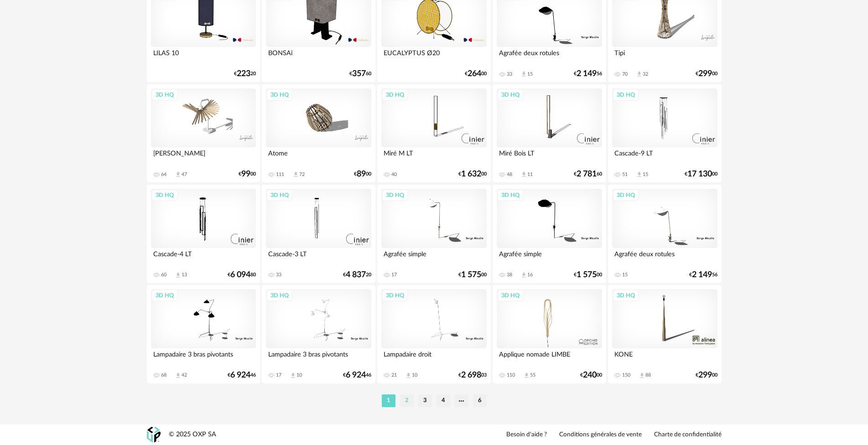  Describe the element at coordinates (389, 400) in the screenshot. I see `li: 1` at that location.